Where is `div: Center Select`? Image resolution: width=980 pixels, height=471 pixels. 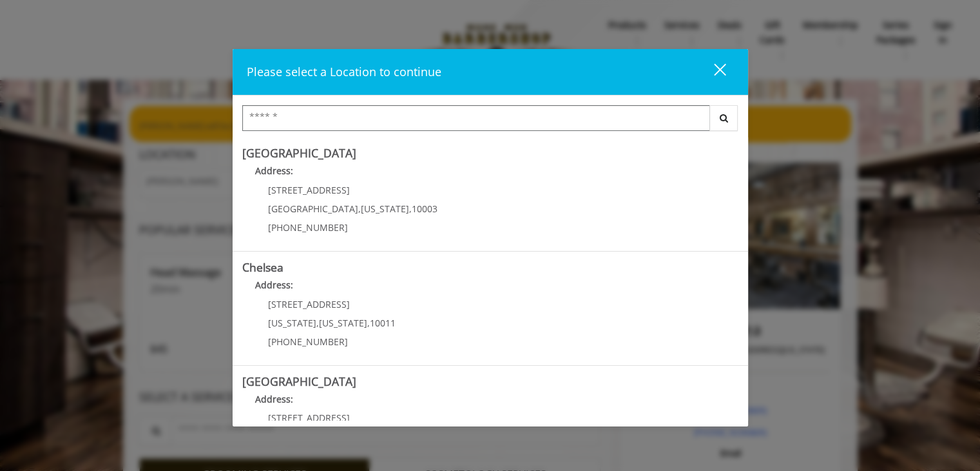 div: Center Select is located at coordinates (491, 122).